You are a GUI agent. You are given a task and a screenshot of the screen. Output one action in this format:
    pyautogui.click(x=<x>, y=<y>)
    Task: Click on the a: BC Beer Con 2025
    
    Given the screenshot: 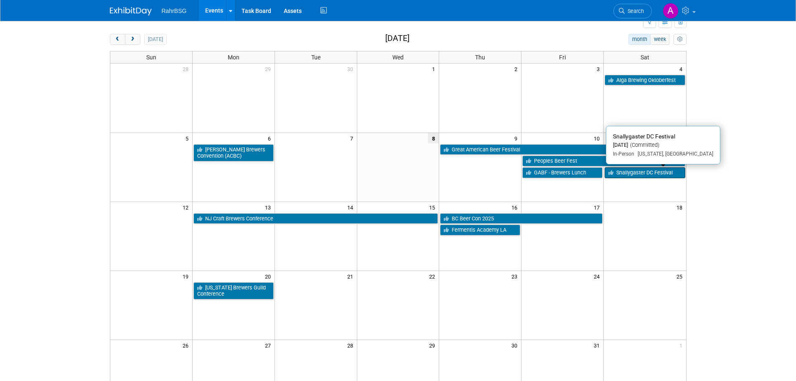 What is the action you would take?
    pyautogui.click(x=521, y=219)
    